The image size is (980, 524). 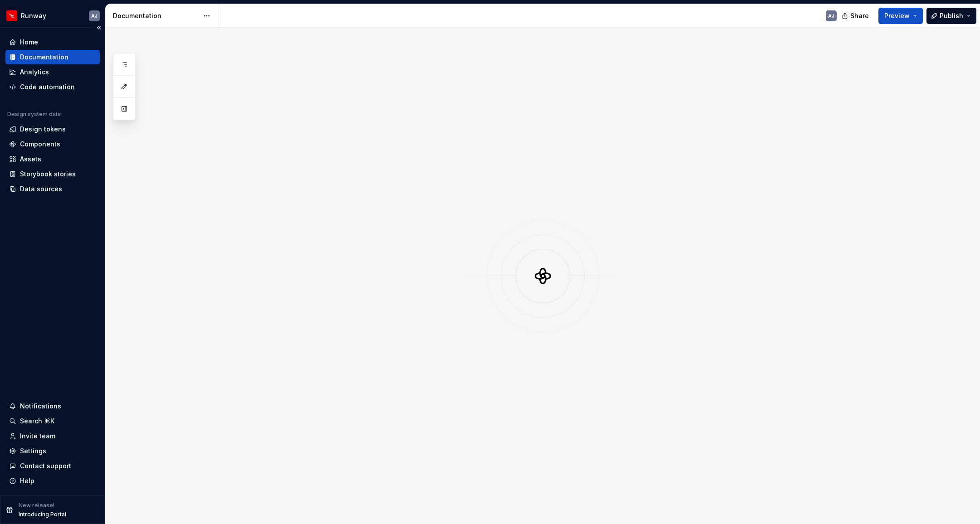 I want to click on div: Invite team, so click(x=38, y=436).